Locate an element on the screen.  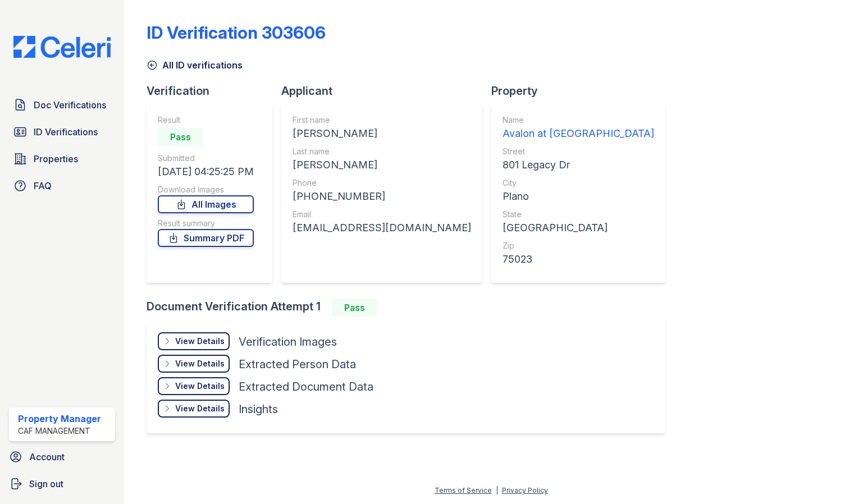
img: CE_Logo_Blue-a8612792a0a2168367f1c8372b55b34899dd931a85d93a1a3d3e32e68fde9ad4.png is located at coordinates (62, 47).